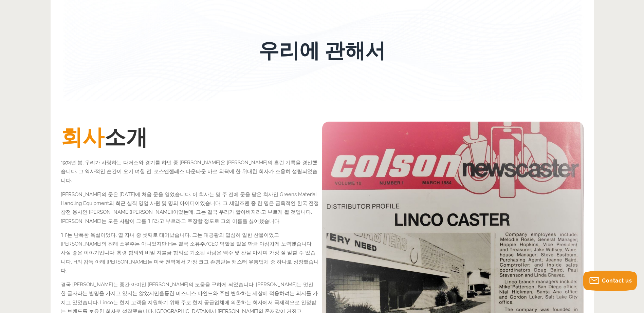 The height and width of the screenshot is (313, 644). What do you see at coordinates (83, 137) in the screenshot?
I see `span: 회사` at bounding box center [83, 137].